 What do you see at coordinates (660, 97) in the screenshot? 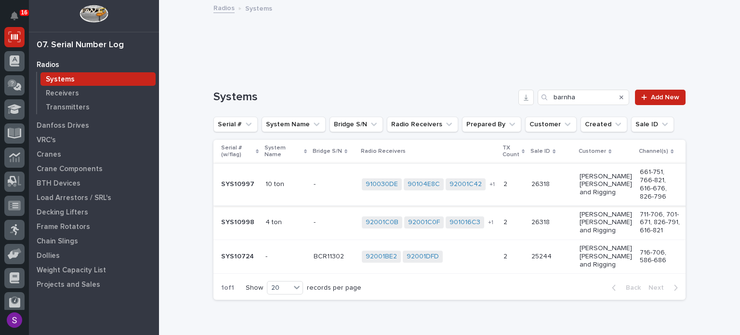
I see `a: Add New` at bounding box center [660, 97].